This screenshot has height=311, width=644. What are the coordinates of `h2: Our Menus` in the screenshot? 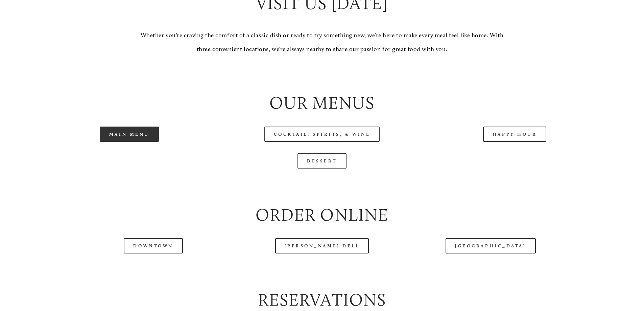 It's located at (322, 102).